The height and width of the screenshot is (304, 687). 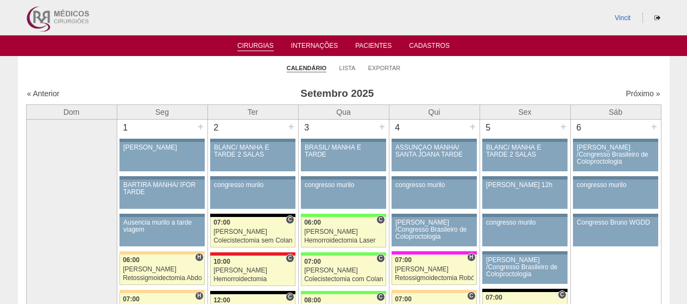 I want to click on div: 3, so click(x=307, y=128).